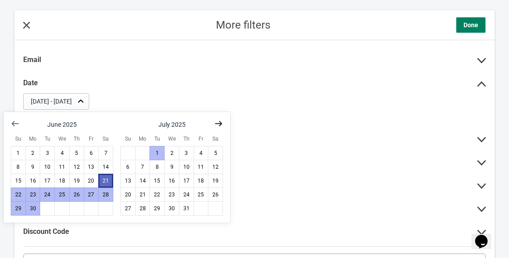 The width and height of the screenshot is (509, 258). What do you see at coordinates (201, 153) in the screenshot?
I see `button: July 4 2025` at bounding box center [201, 153].